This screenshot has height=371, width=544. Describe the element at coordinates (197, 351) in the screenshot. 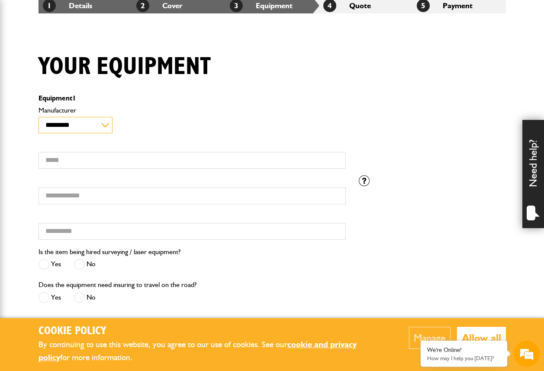

I see `a: cookie and privacy policy` at that location.